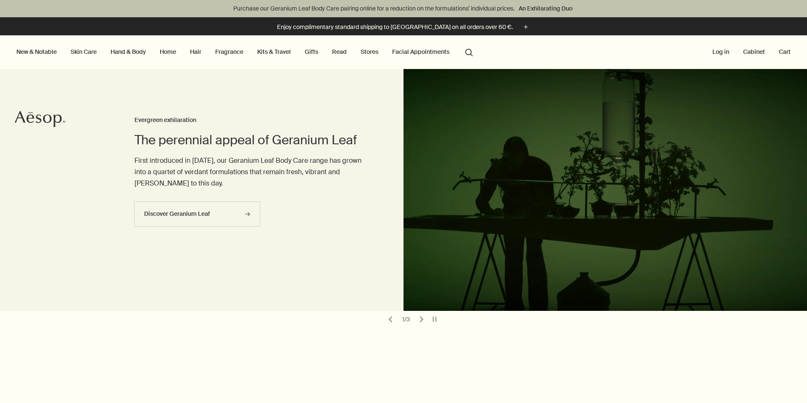 The image size is (807, 403). I want to click on button: Open search, so click(469, 52).